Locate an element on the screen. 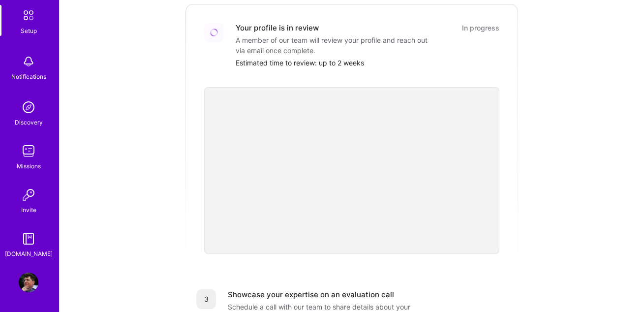 This screenshot has width=644, height=312. img: bell is located at coordinates (28, 61).